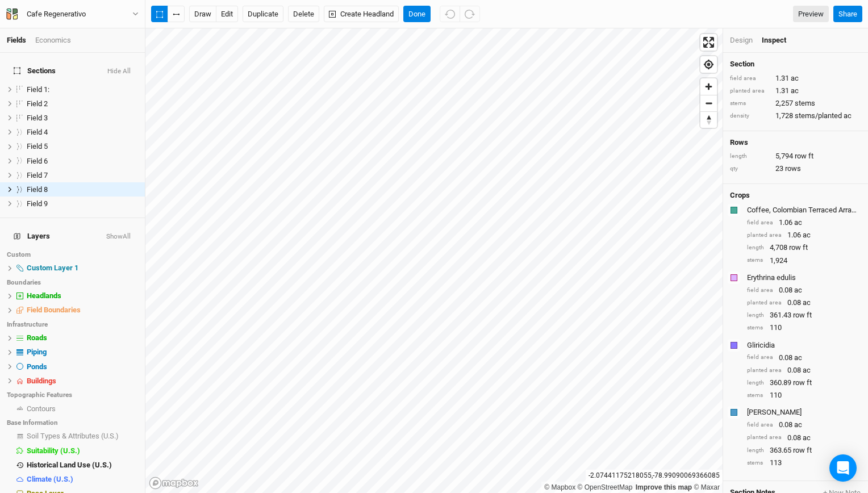 Image resolution: width=868 pixels, height=493 pixels. I want to click on div: -2.07441175218055 , -78.99090069366085, so click(653, 476).